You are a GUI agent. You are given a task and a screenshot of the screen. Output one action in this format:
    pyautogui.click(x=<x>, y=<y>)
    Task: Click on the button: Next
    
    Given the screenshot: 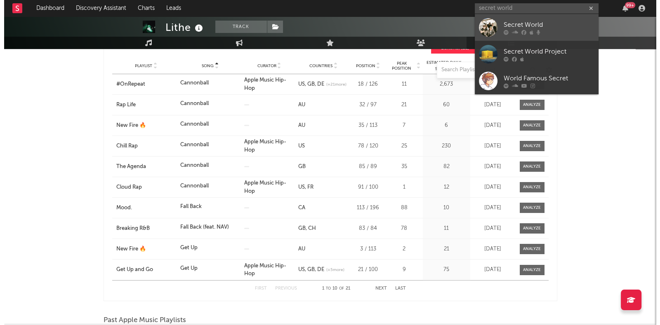 What is the action you would take?
    pyautogui.click(x=377, y=289)
    